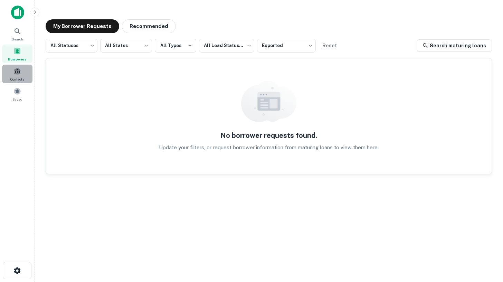 The width and height of the screenshot is (503, 282). Describe the element at coordinates (269, 101) in the screenshot. I see `img: empty content` at that location.